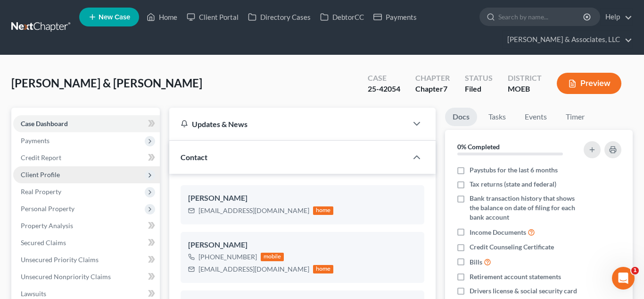 This screenshot has width=644, height=299. I want to click on a: Payments, so click(395, 17).